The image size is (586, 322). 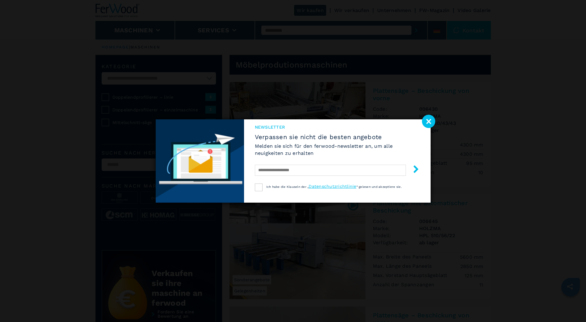 What do you see at coordinates (332, 186) in the screenshot?
I see `a: Datenschutzrichtlinie` at bounding box center [332, 186].